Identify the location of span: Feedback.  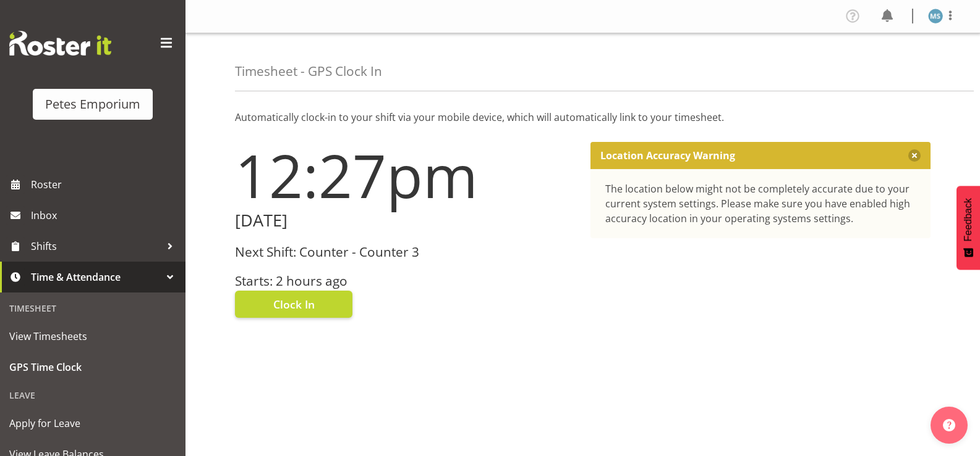
(968, 220).